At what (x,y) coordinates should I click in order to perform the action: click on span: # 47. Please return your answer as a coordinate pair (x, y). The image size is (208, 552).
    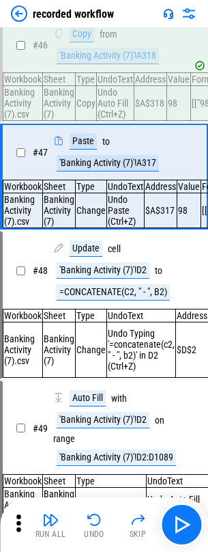
    Looking at the image, I should click on (40, 152).